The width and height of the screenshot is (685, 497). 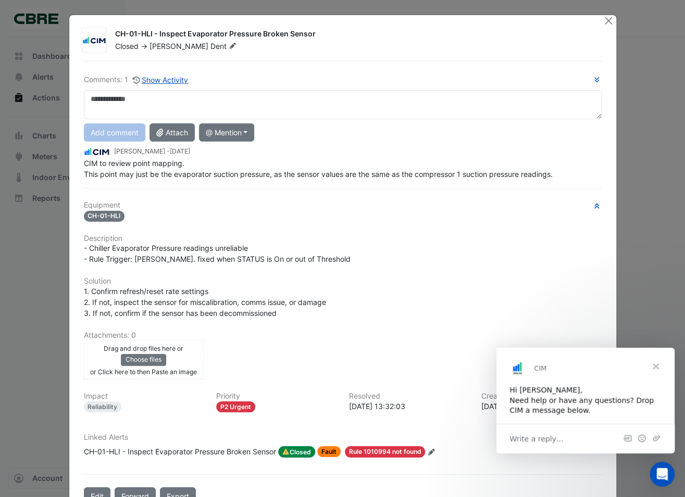 I want to click on small: or Click here to then Paste an image, so click(x=143, y=372).